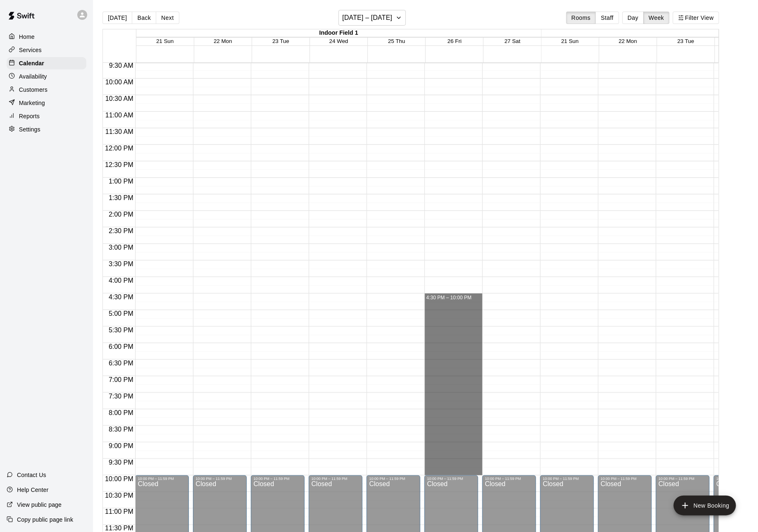 Image resolution: width=758 pixels, height=532 pixels. What do you see at coordinates (46, 37) in the screenshot?
I see `div: Home` at bounding box center [46, 37].